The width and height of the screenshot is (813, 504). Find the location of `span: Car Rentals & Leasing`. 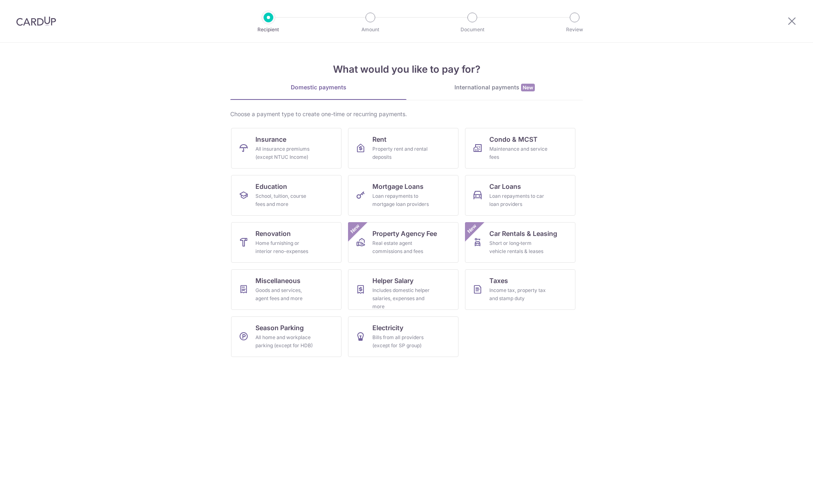

span: Car Rentals & Leasing is located at coordinates (523, 233).